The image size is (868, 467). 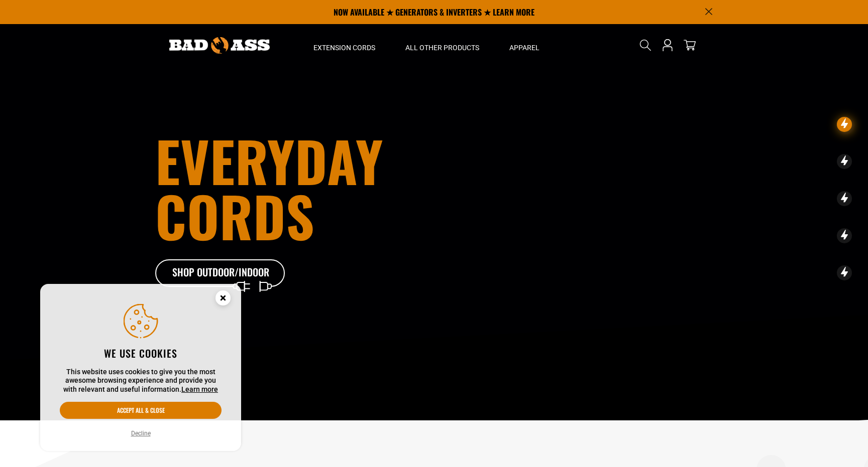 What do you see at coordinates (344, 45) in the screenshot?
I see `summary: Extension Cords` at bounding box center [344, 45].